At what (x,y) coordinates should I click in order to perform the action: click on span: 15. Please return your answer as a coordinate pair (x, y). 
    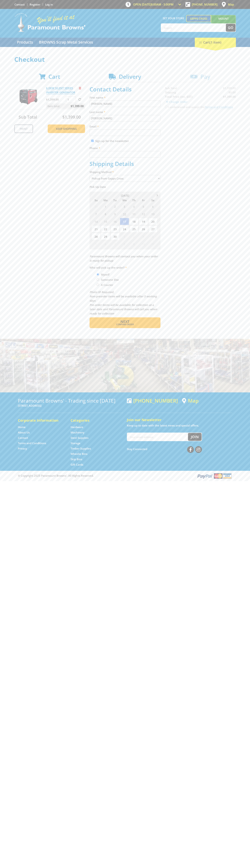
    Looking at the image, I should click on (105, 222).